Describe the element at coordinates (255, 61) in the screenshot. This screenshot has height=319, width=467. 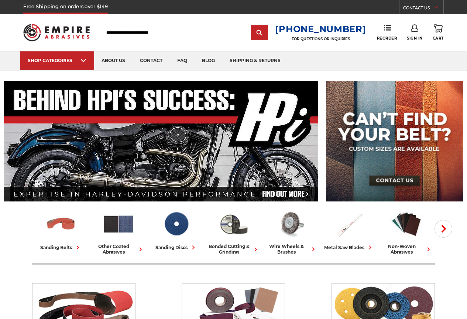
I see `a: shipping & returns` at that location.